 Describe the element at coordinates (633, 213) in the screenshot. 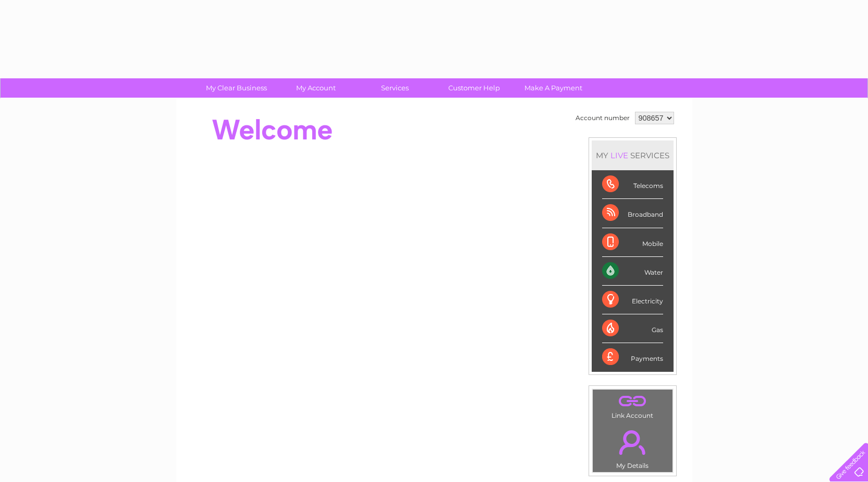

I see `div: Broadband` at that location.